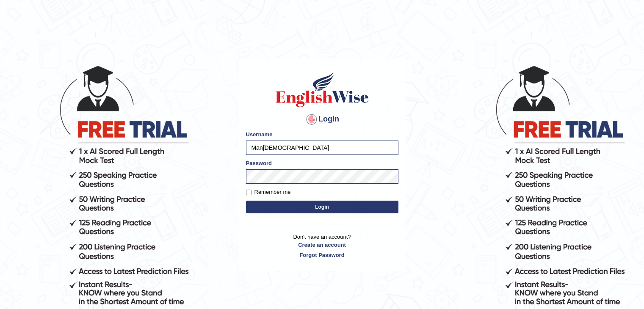  I want to click on button: Login, so click(322, 207).